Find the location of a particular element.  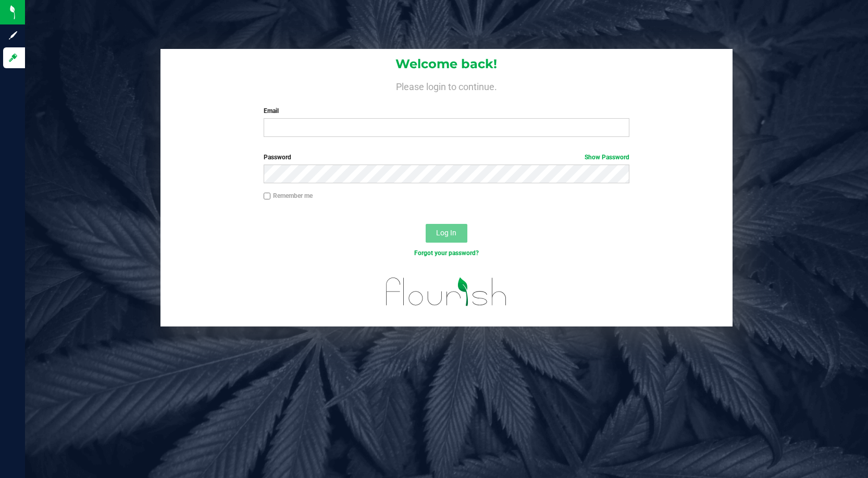

span: Password is located at coordinates (277, 157).